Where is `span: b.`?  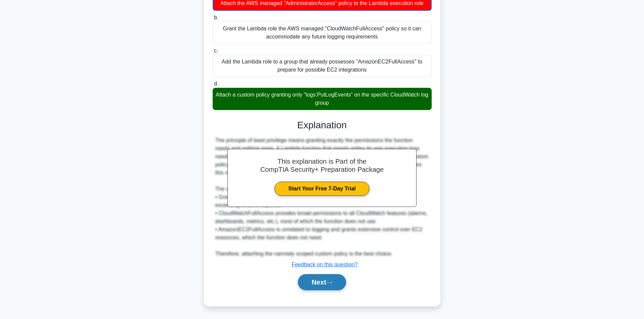 span: b. is located at coordinates (216, 17).